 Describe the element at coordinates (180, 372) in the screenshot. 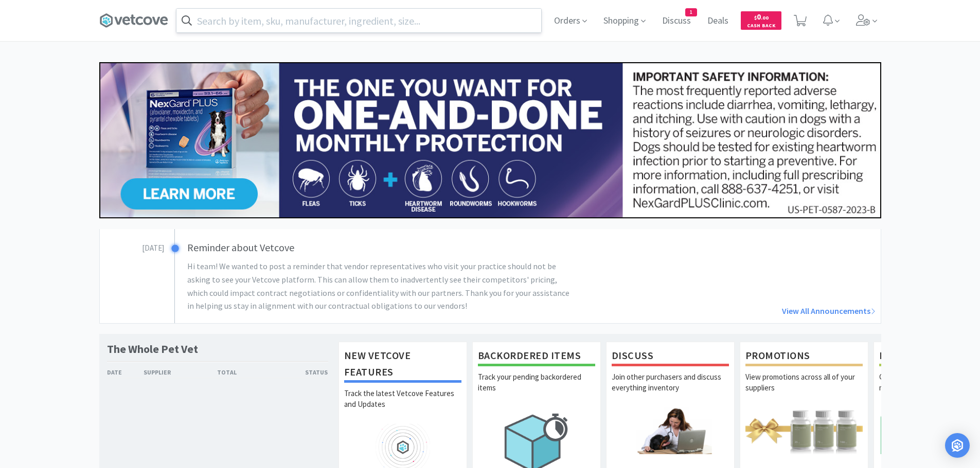

I see `div: Supplier` at that location.